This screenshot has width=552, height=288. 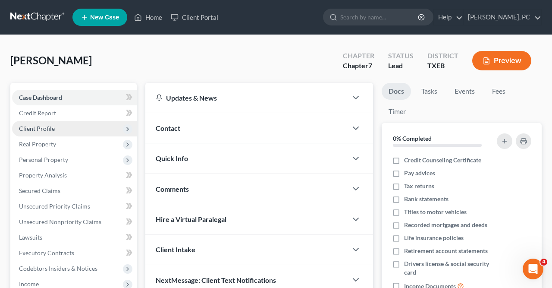 What do you see at coordinates (426, 199) in the screenshot?
I see `span: Bank statements` at bounding box center [426, 199].